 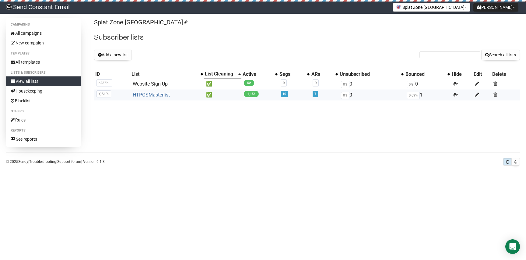 I want to click on div: ID, so click(x=112, y=74).